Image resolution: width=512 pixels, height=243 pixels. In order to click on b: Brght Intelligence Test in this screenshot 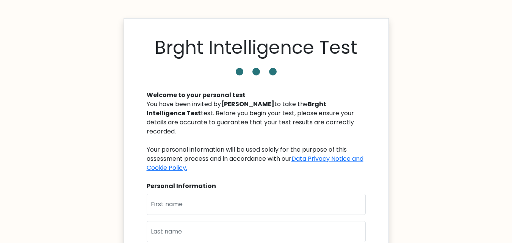, I will do `click(236, 108)`.